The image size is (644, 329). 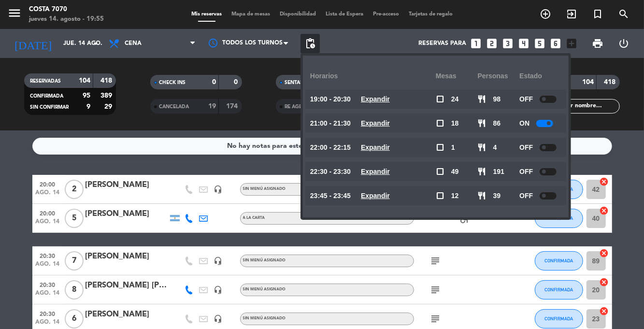 I want to click on span: 39, so click(x=497, y=195).